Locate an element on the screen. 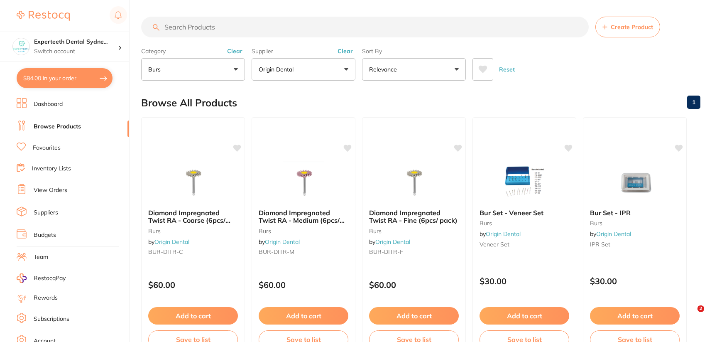 Image resolution: width=717 pixels, height=342 pixels. p: Relevance is located at coordinates (384, 69).